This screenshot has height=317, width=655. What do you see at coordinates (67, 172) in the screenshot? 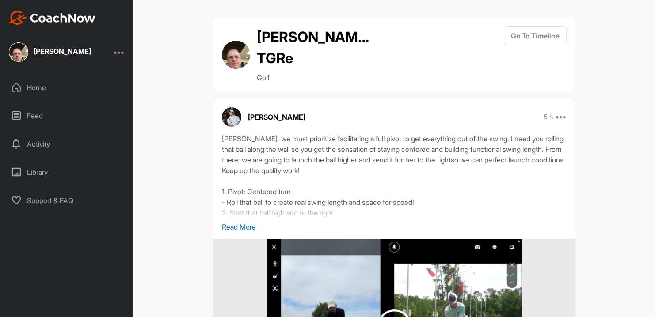
I see `div: Library` at bounding box center [67, 172].